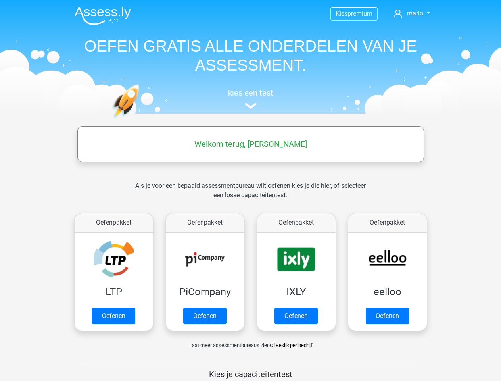 This screenshot has height=381, width=501. Describe the element at coordinates (250, 195) in the screenshot. I see `div: Als je voor een bepaald assessmentbureau wilt oefenen kies je die hier, of selecteer een losse ca...` at that location.